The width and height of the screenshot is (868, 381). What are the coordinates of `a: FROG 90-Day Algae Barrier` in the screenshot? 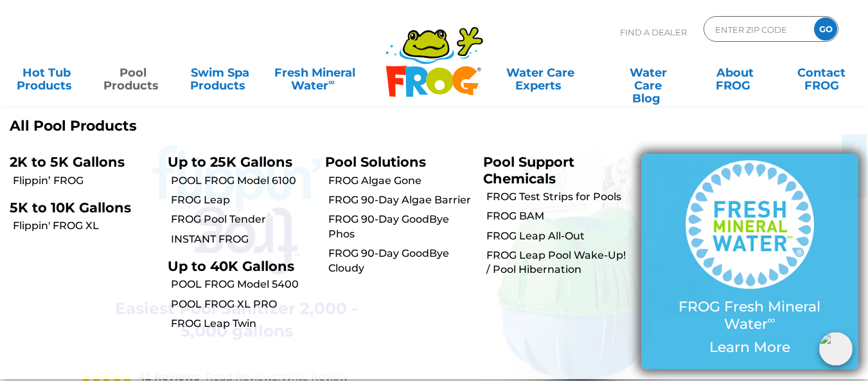 It's located at (401, 200).